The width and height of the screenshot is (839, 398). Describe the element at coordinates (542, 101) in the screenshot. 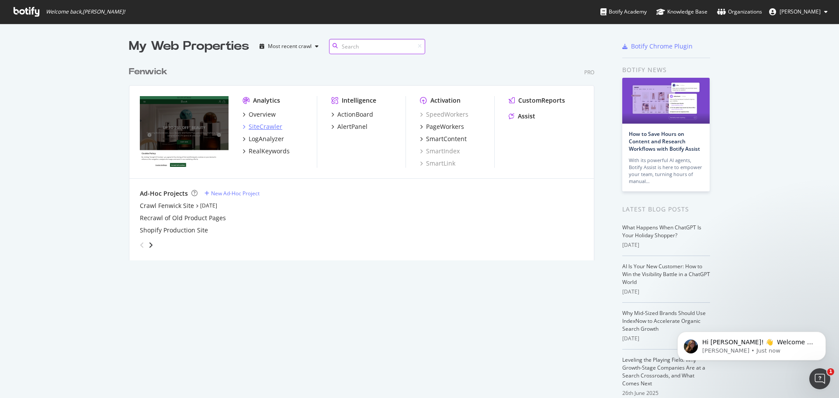

I see `div: CustomReports` at that location.